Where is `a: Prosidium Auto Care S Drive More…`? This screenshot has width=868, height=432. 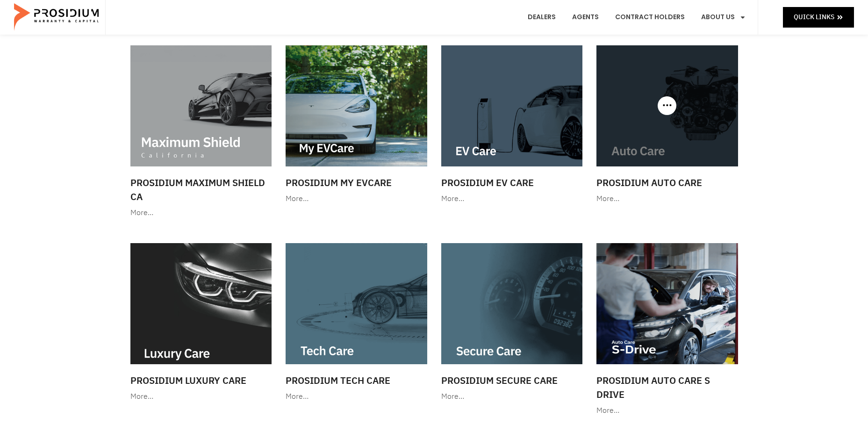 a: Prosidium Auto Care S Drive More… is located at coordinates (667, 330).